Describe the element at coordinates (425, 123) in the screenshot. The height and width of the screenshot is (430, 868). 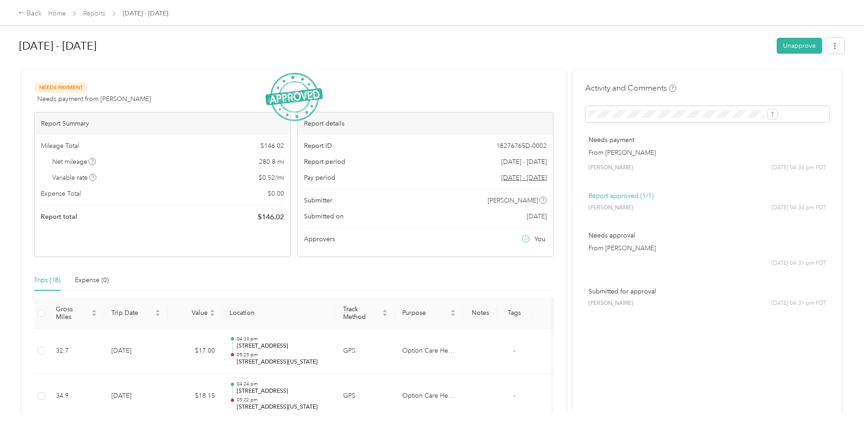
I see `div: Report details` at that location.